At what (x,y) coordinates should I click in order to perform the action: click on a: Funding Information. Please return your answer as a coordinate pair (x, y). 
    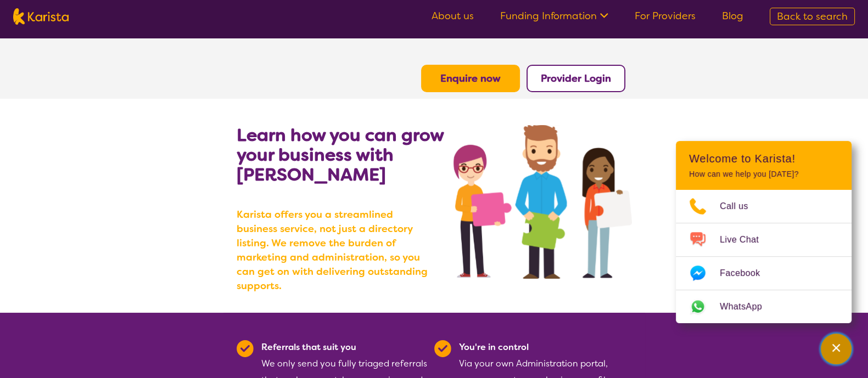
    Looking at the image, I should click on (554, 16).